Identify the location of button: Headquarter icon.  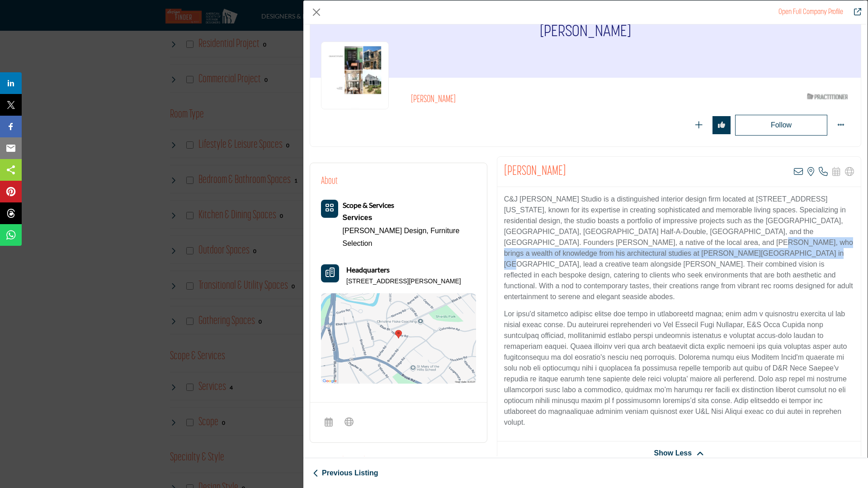
(330, 274).